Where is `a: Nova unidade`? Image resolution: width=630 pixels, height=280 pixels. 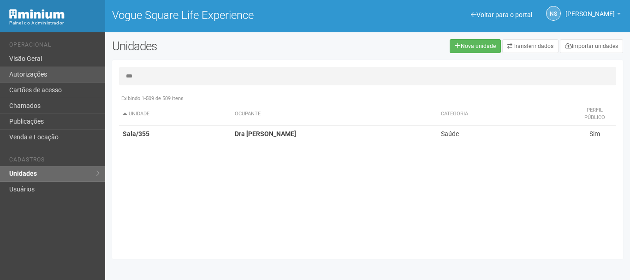 a: Nova unidade is located at coordinates (475, 46).